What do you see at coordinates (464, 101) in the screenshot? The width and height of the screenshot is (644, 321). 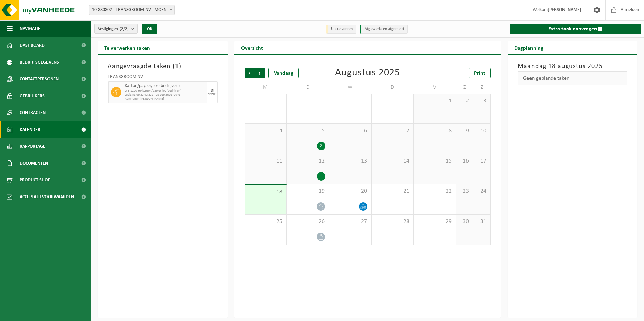 I see `span: 2` at bounding box center [464, 101].